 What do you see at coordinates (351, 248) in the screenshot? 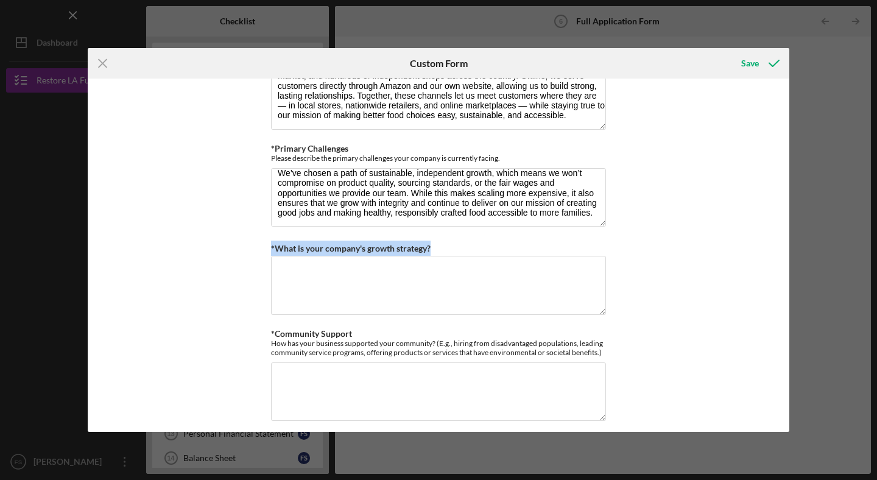
I see `label: *What is your company's growth strategy?` at bounding box center [351, 248].